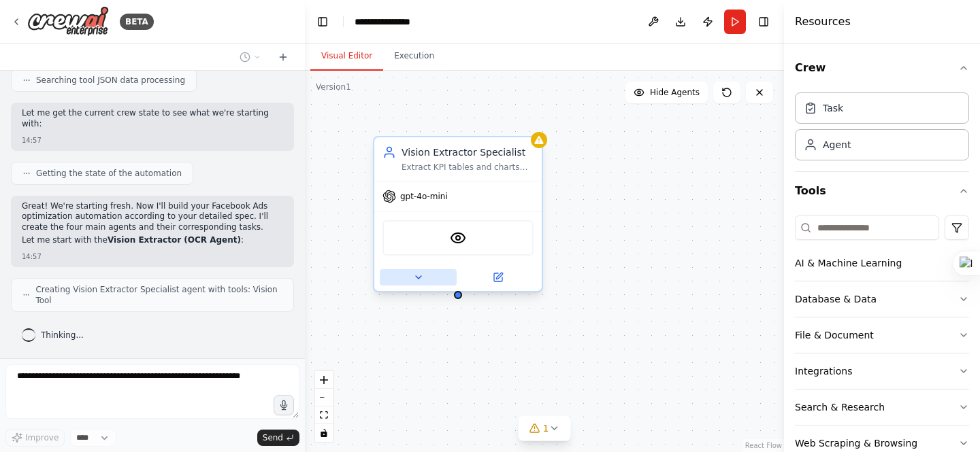  I want to click on button: Search & Research, so click(882, 407).